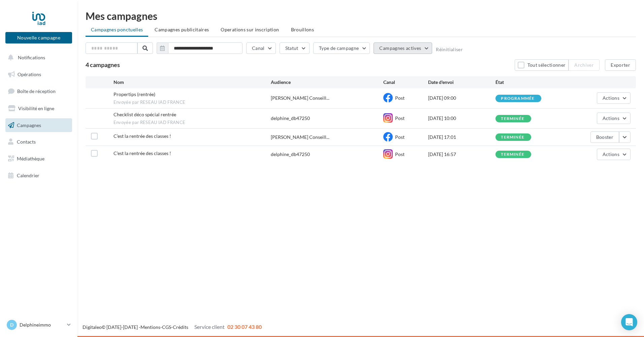  Describe the element at coordinates (39, 108) in the screenshot. I see `a: Visibilité en ligne` at that location.